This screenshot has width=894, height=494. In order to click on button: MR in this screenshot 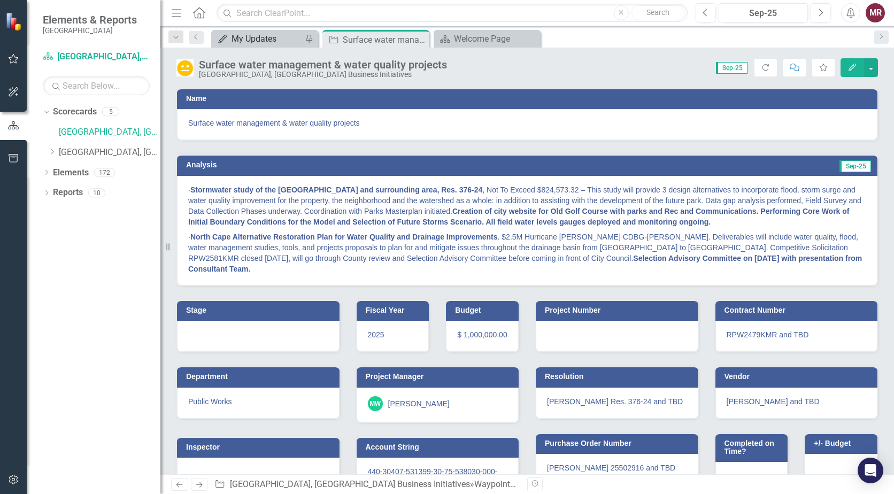, I will do `click(875, 13)`.